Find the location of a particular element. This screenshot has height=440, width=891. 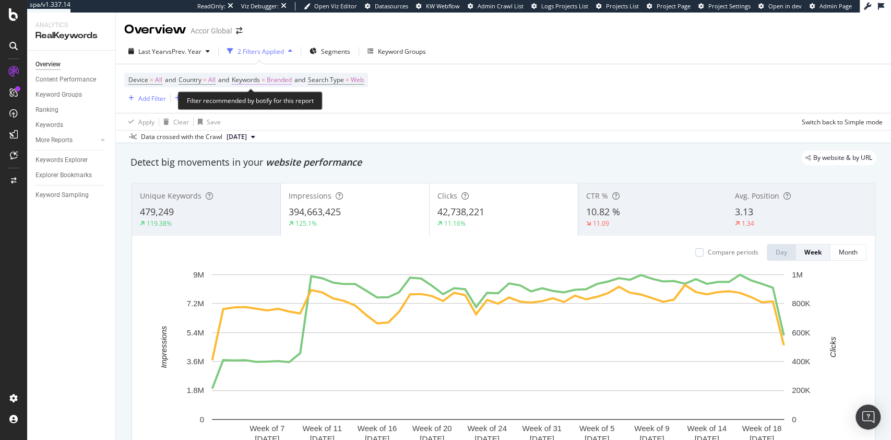

a: Open in dev is located at coordinates (780, 6).